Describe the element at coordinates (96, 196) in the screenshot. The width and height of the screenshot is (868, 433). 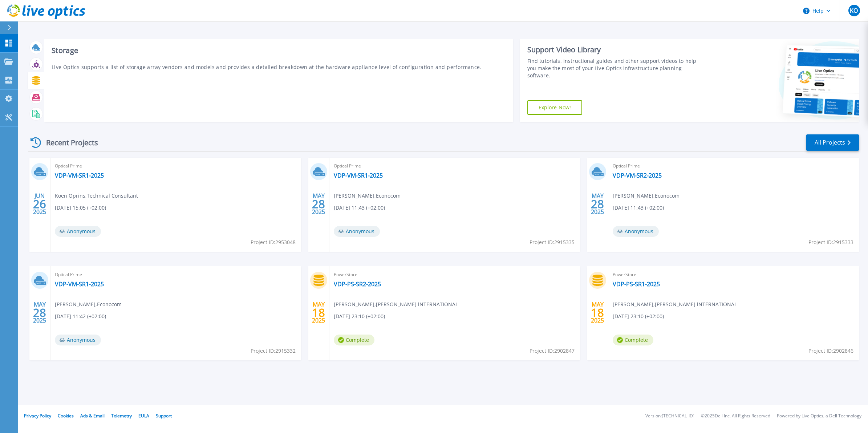
I see `span: Koen Oprins , Technical Consultant` at that location.